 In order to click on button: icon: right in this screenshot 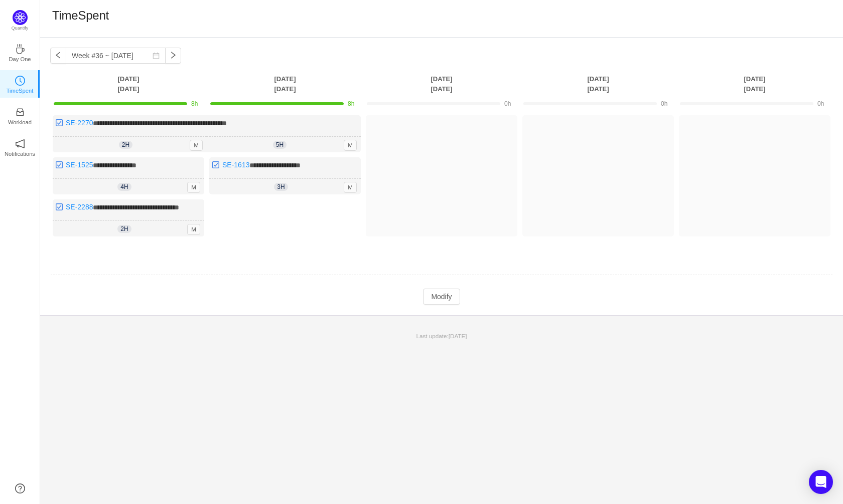, I will do `click(173, 56)`.